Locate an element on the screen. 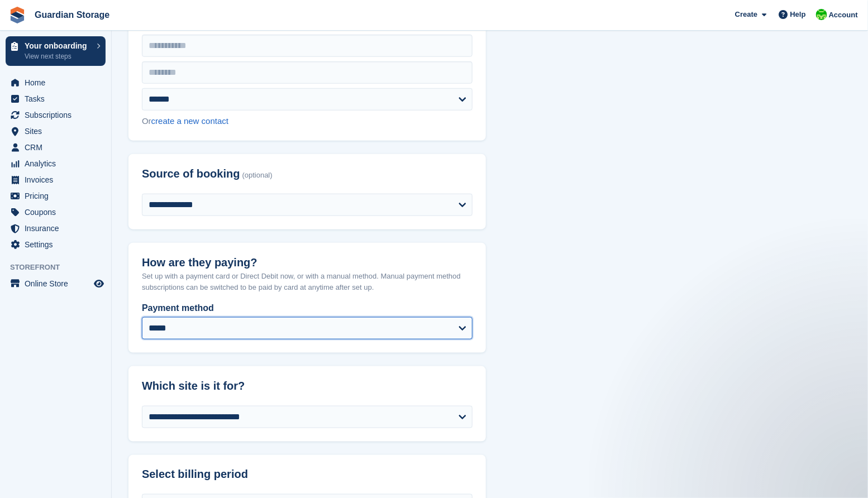 The height and width of the screenshot is (498, 868). span: Create is located at coordinates (746, 14).